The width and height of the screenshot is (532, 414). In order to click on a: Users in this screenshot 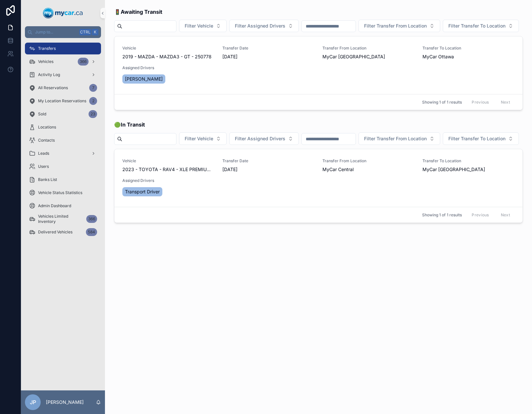, I will do `click(63, 167)`.